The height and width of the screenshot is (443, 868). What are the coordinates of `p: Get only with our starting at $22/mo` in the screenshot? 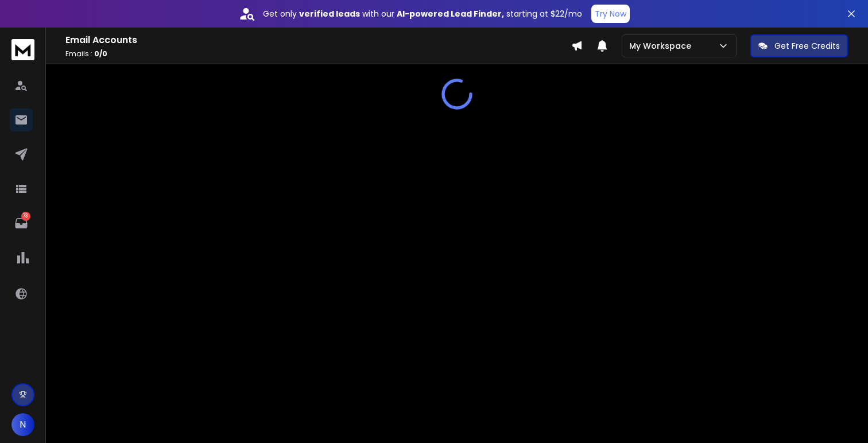 It's located at (422, 14).